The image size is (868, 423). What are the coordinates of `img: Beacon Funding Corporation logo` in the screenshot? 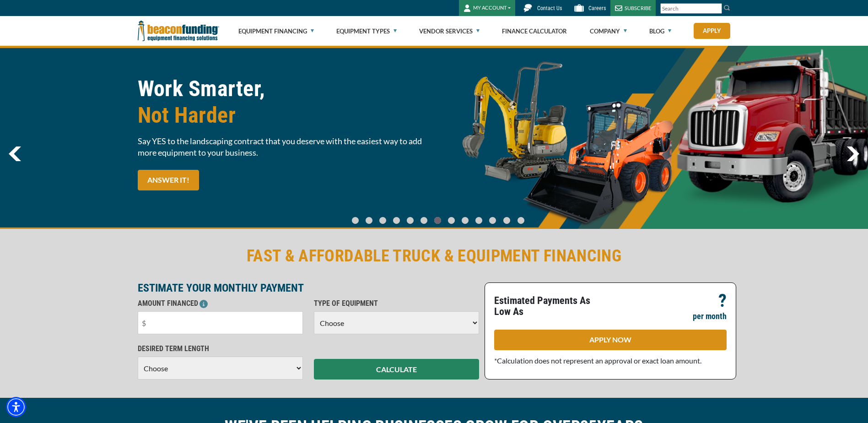 It's located at (178, 31).